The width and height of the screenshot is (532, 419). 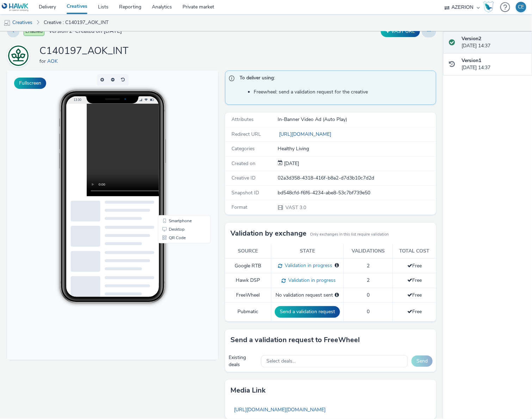 I want to click on span: Select deals..., so click(x=281, y=361).